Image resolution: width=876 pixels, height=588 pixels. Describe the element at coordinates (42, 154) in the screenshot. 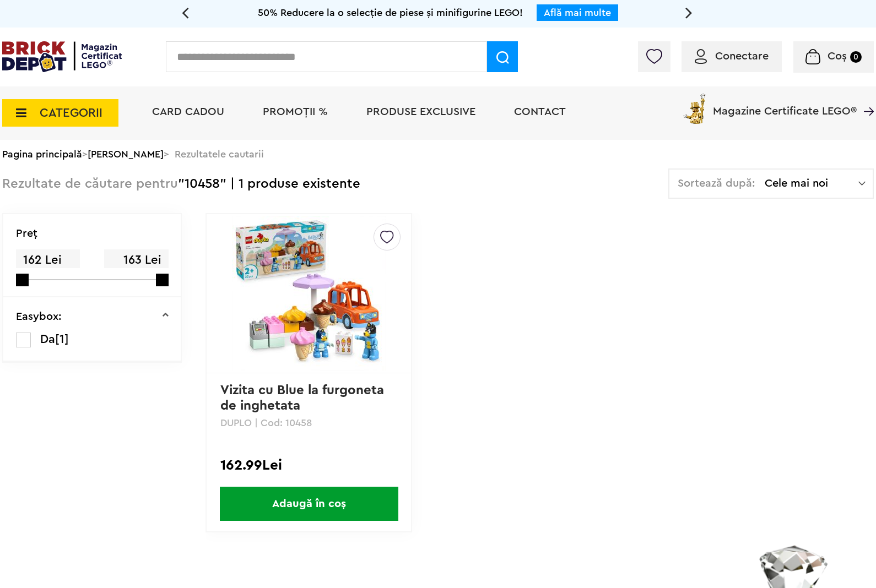

I see `a: Pagina principală` at that location.